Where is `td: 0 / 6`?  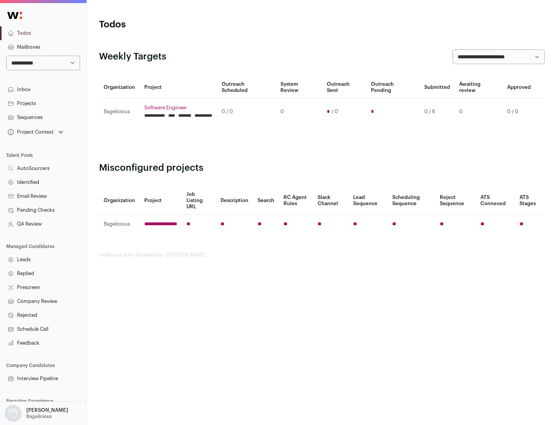
td: 0 / 6 is located at coordinates (437, 112).